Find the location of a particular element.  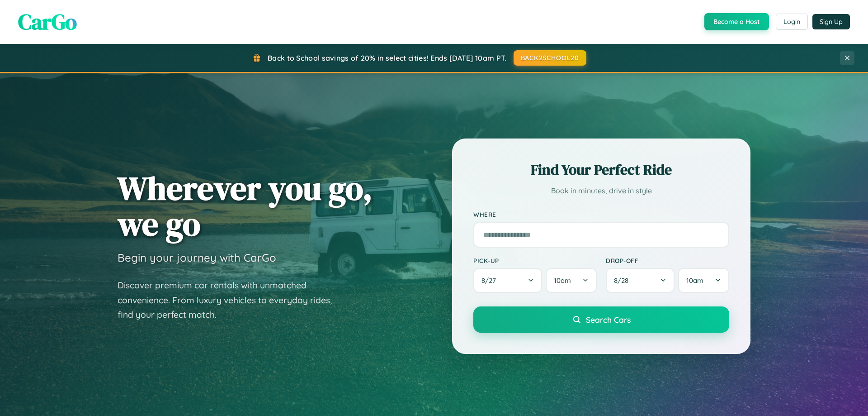

span: 8 / 27 is located at coordinates (491, 280).